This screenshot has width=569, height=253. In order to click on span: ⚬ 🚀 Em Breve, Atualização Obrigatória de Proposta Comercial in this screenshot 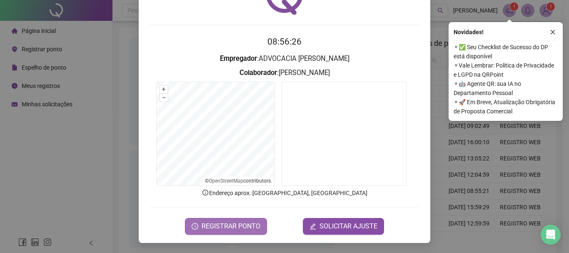, I will do `click(505, 107)`.